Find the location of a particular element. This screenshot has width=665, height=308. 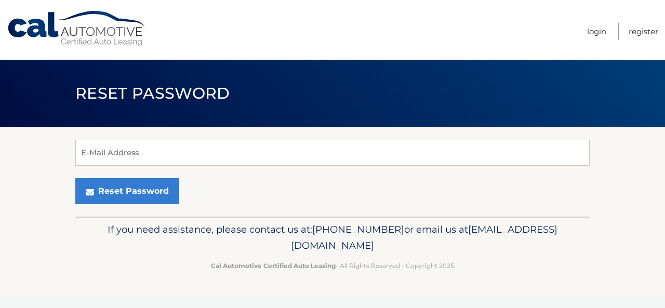

a: Login is located at coordinates (596, 31).